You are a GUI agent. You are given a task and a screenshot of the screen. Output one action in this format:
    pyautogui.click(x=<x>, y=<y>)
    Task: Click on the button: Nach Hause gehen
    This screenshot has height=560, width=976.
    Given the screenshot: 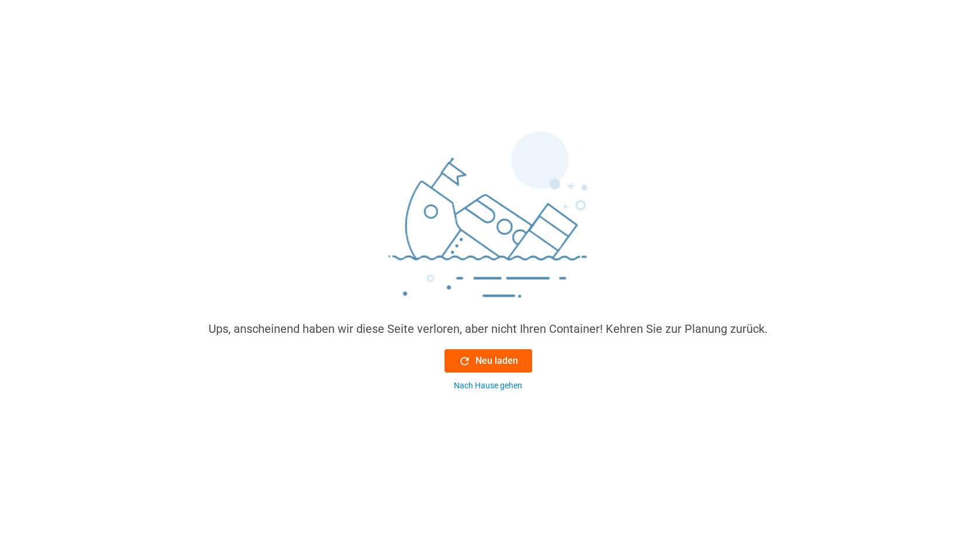 What is the action you would take?
    pyautogui.click(x=488, y=386)
    